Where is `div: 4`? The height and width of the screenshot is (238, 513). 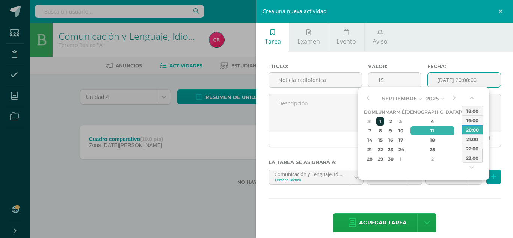 div: 4 is located at coordinates (433, 121).